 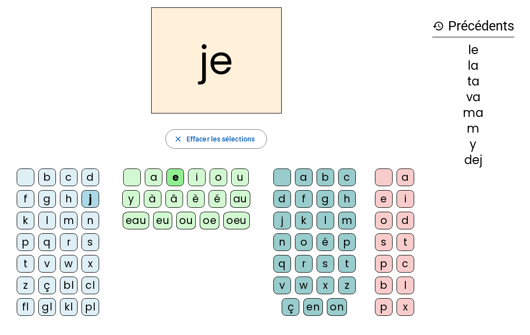 What do you see at coordinates (438, 26) in the screenshot?
I see `mat-icon: history` at bounding box center [438, 26].